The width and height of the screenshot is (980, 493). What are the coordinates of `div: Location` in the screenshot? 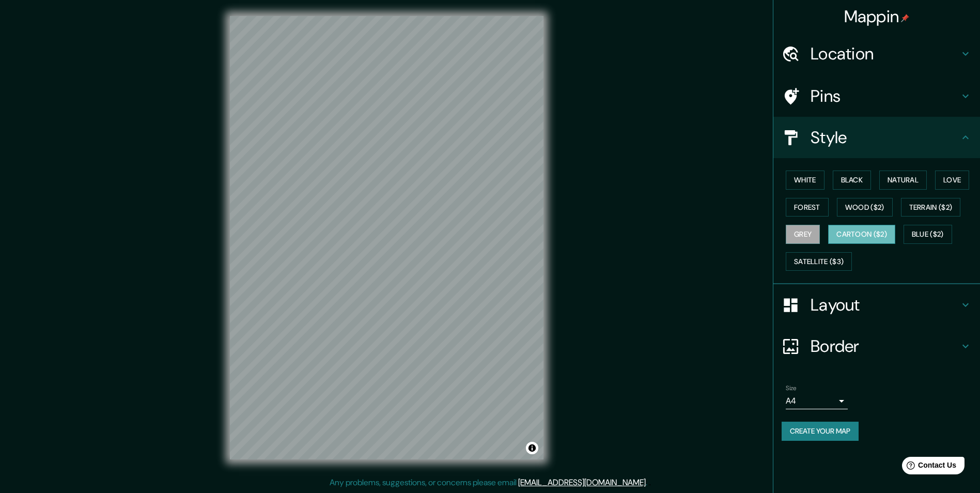 It's located at (877, 53).